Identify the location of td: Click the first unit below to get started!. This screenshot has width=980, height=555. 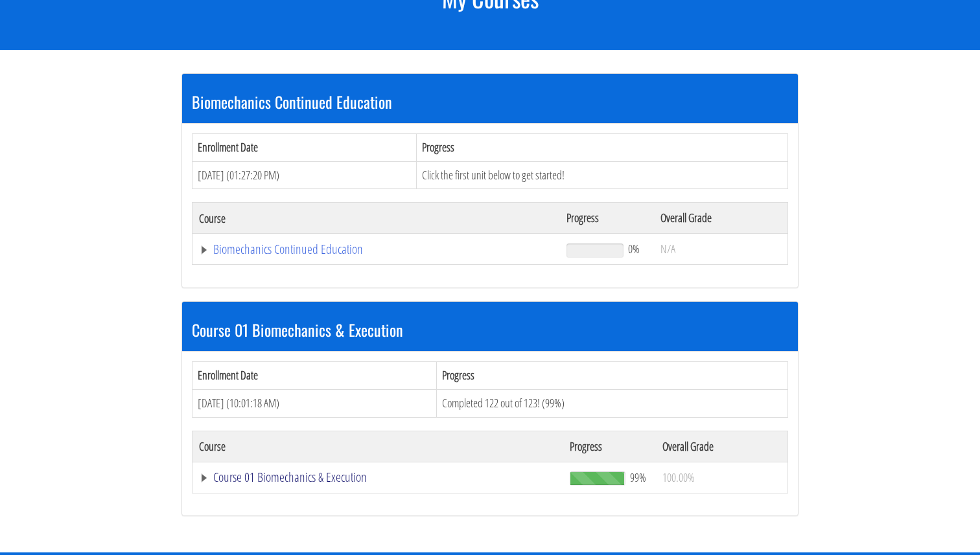
(602, 175).